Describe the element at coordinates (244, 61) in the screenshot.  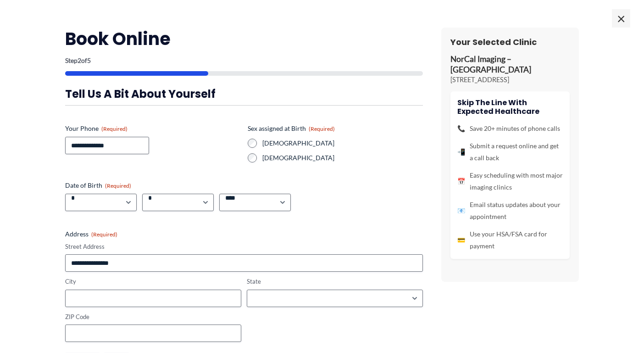
I see `p: Step of` at that location.